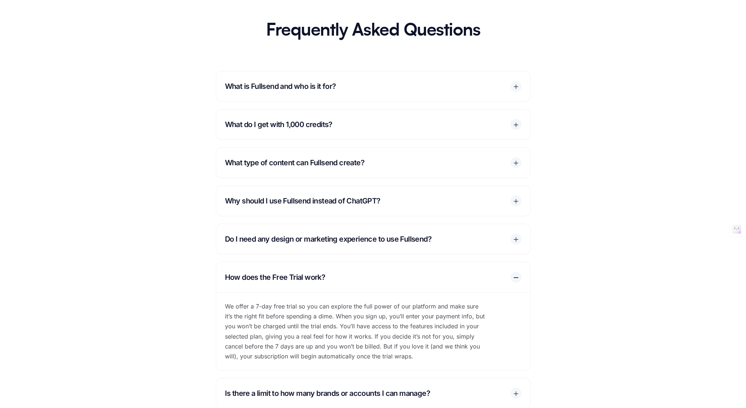 Image resolution: width=746 pixels, height=408 pixels. What do you see at coordinates (373, 163) in the screenshot?
I see `div: What type of content can Fullsend create?` at bounding box center [373, 163].